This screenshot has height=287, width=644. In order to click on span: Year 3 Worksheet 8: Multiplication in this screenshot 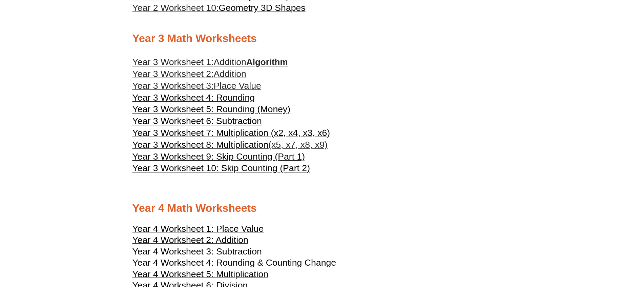, I will do `click(201, 145)`.